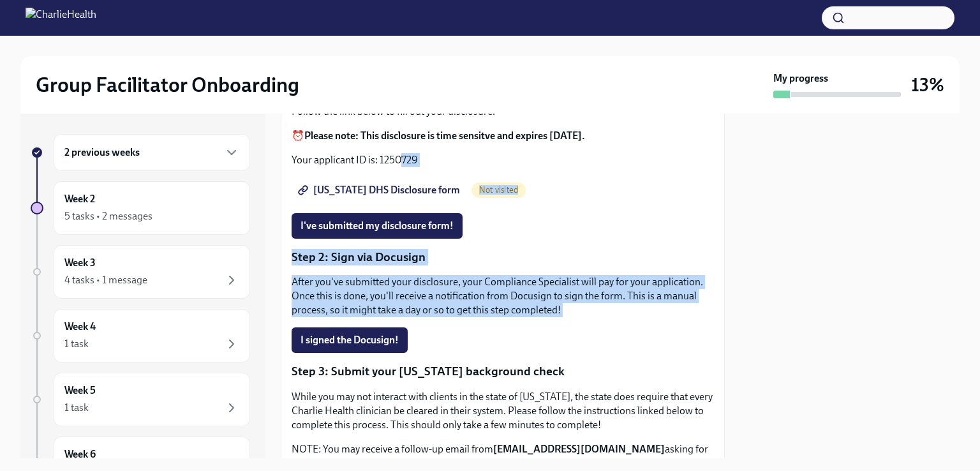 Image resolution: width=980 pixels, height=471 pixels. I want to click on span: I signed the Docusign!, so click(349, 340).